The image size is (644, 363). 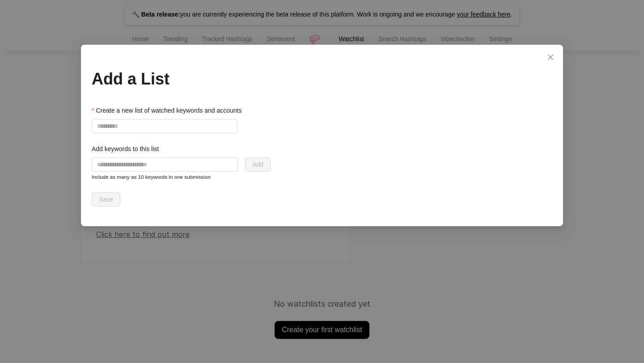 I want to click on button: Save, so click(x=106, y=200).